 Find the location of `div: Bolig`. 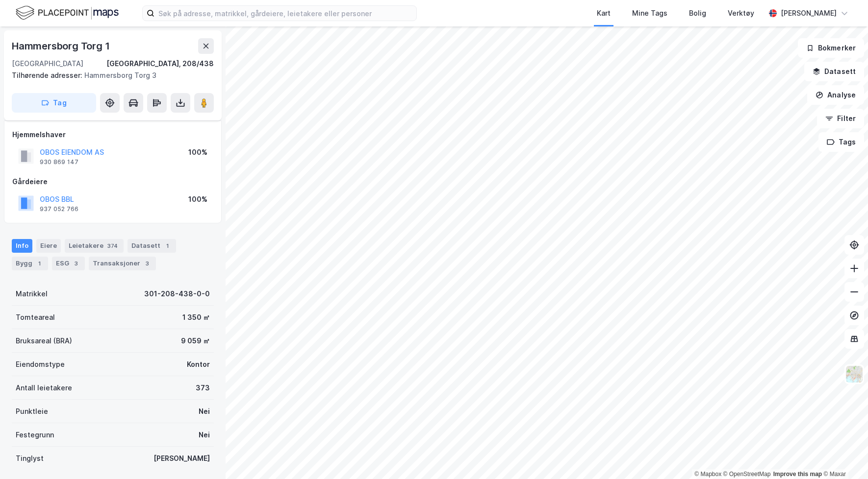

div: Bolig is located at coordinates (697, 13).